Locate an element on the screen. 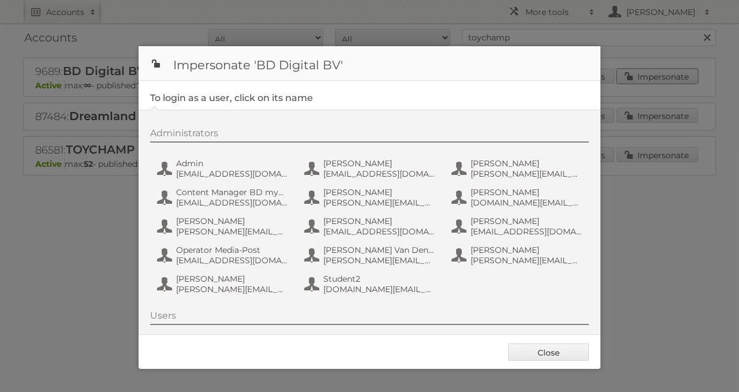 This screenshot has height=392, width=739. span: Student2 is located at coordinates (379, 279).